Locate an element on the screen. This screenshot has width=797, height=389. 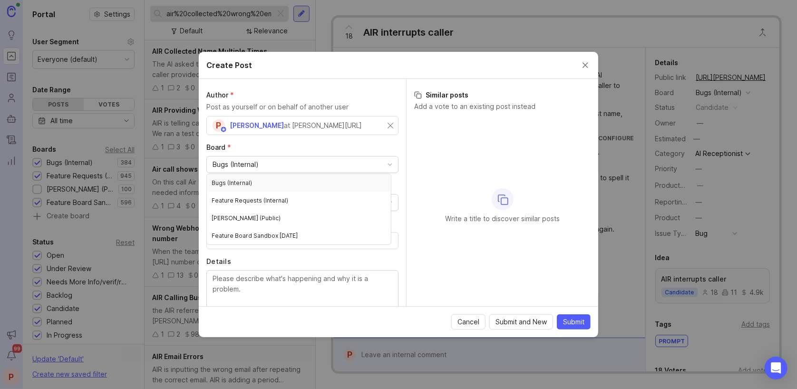
button: Close create post modal is located at coordinates (585, 65).